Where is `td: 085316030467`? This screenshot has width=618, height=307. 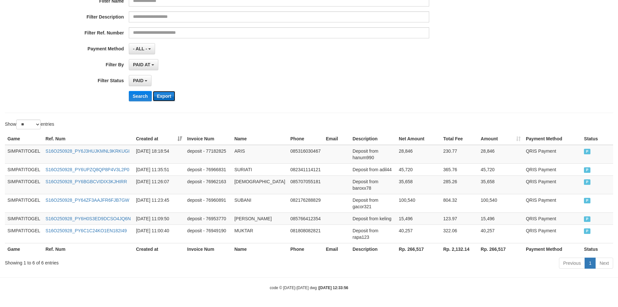
td: 085316030467 is located at coordinates (305, 154).